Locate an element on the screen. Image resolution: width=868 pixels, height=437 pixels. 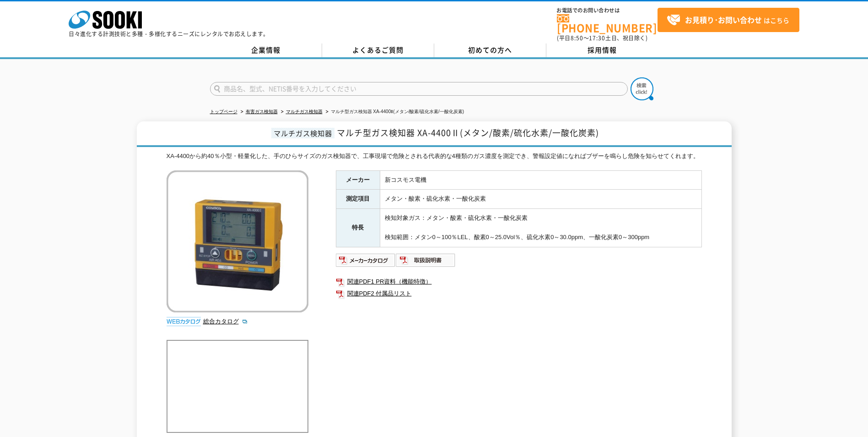
input: 商品名、型式、NETIS番号を入力してください is located at coordinates (419, 89).